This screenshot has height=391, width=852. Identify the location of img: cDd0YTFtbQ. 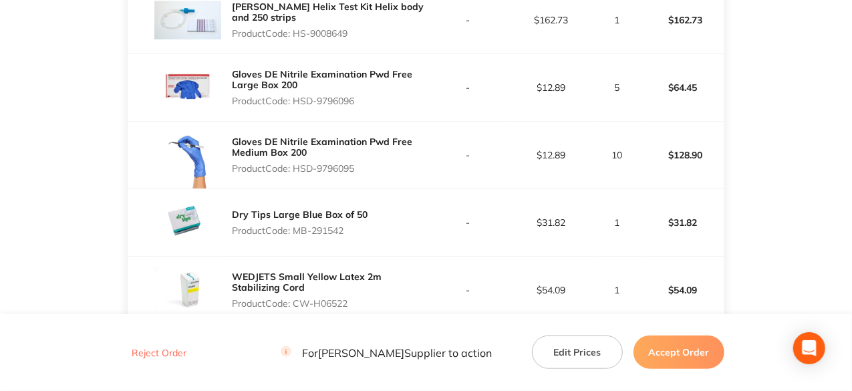
(188, 88).